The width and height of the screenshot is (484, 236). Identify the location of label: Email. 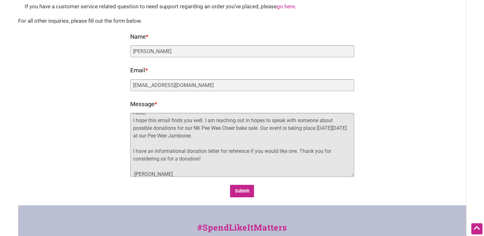
(139, 71).